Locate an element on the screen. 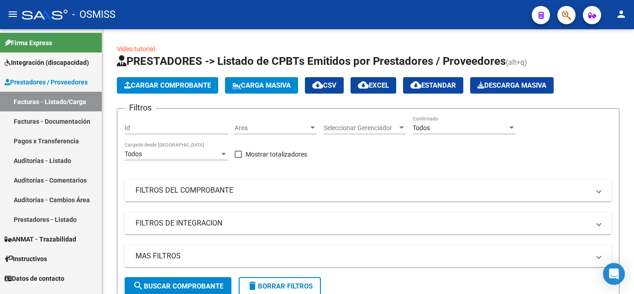  span: ANMAT - Trazabilidad is located at coordinates (40, 239).